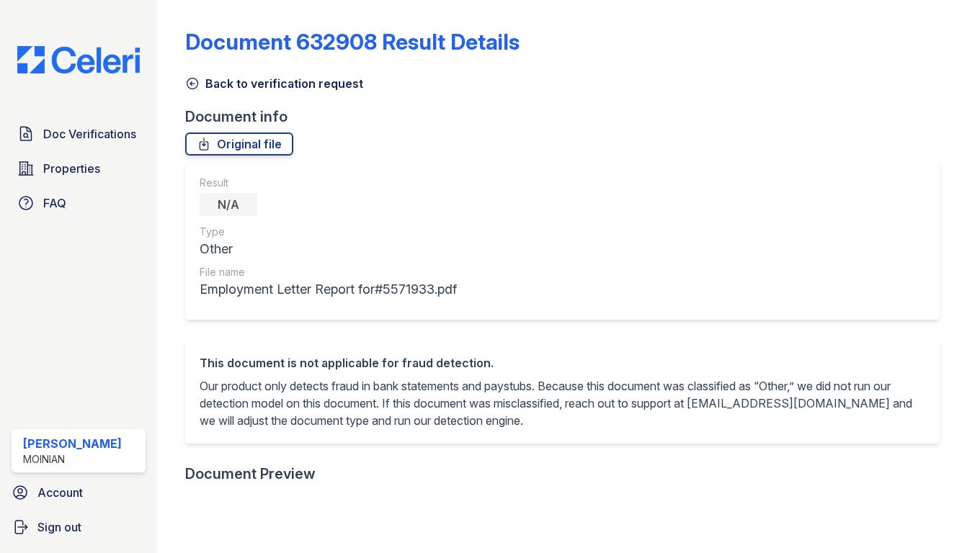 This screenshot has height=553, width=980. I want to click on a: Document 632908 Result Details, so click(353, 42).